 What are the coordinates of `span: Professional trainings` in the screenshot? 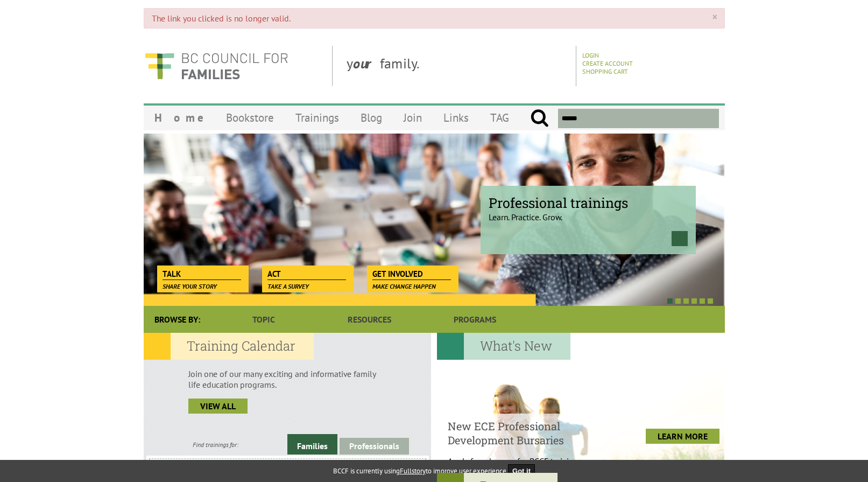 It's located at (589, 203).